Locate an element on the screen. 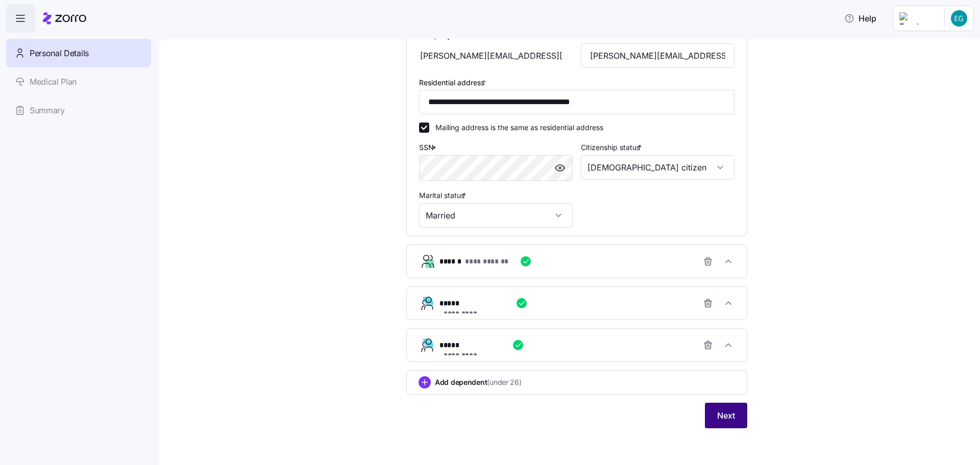 This screenshot has height=465, width=980. label: Marital status is located at coordinates (443, 195).